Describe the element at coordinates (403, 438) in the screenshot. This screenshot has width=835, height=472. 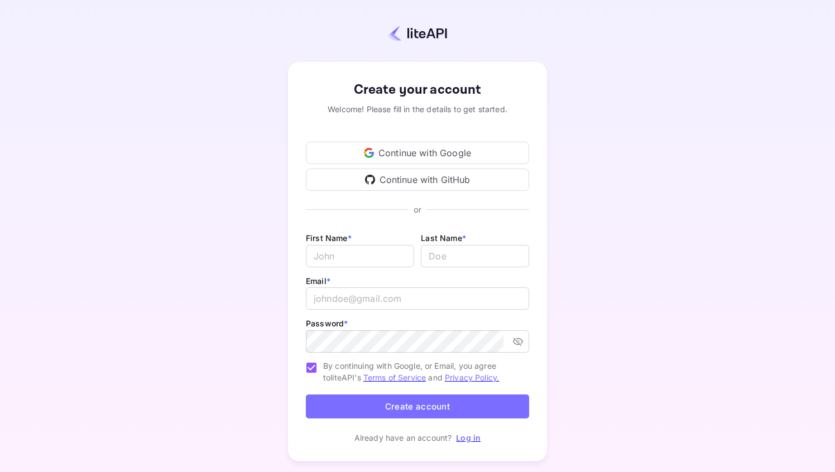
I see `p: Already have an account?` at that location.